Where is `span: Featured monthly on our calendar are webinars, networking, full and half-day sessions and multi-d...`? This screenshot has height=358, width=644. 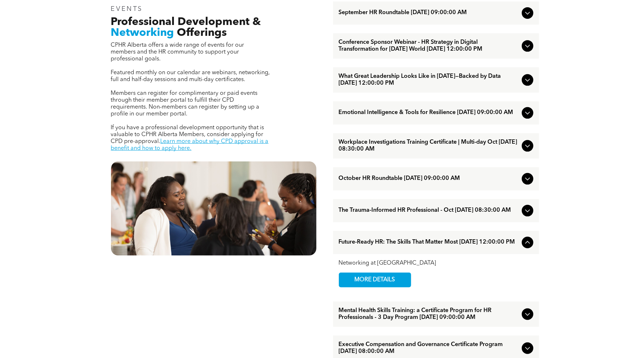
span: Featured monthly on our calendar are webinars, networking, full and half-day sessions and multi-d... is located at coordinates (190, 76).